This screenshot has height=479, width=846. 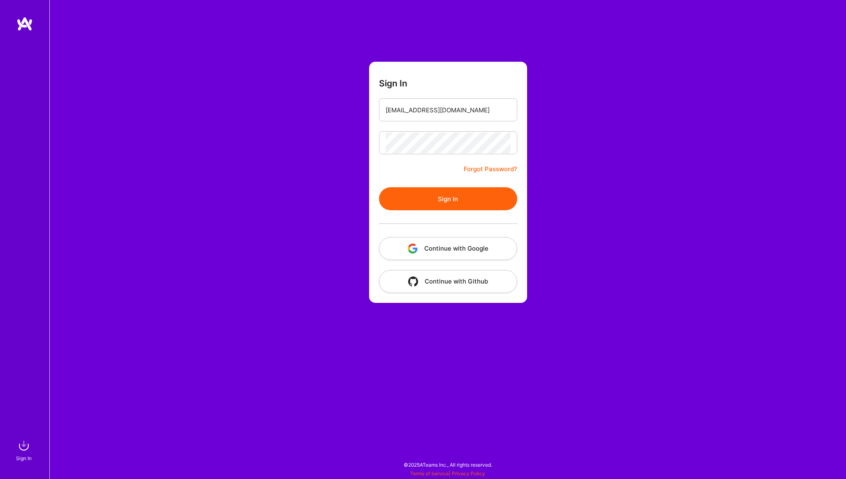 I want to click on button: Continue with Google, so click(x=448, y=248).